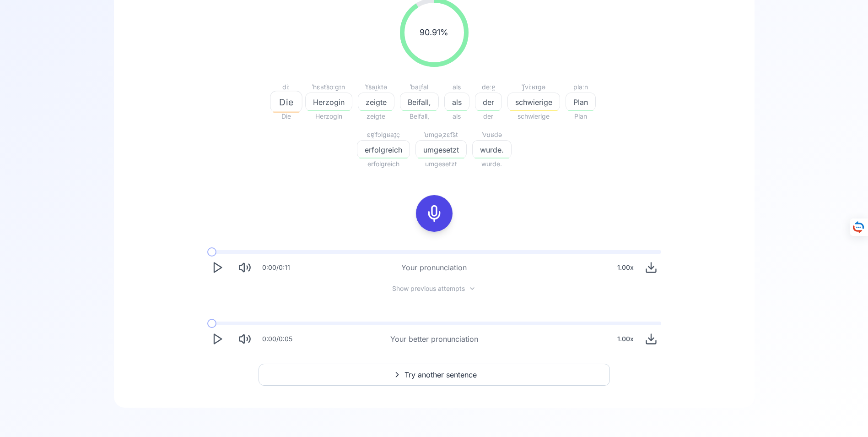 The width and height of the screenshot is (868, 437). What do you see at coordinates (329, 102) in the screenshot?
I see `button: Herzogin` at bounding box center [329, 102].